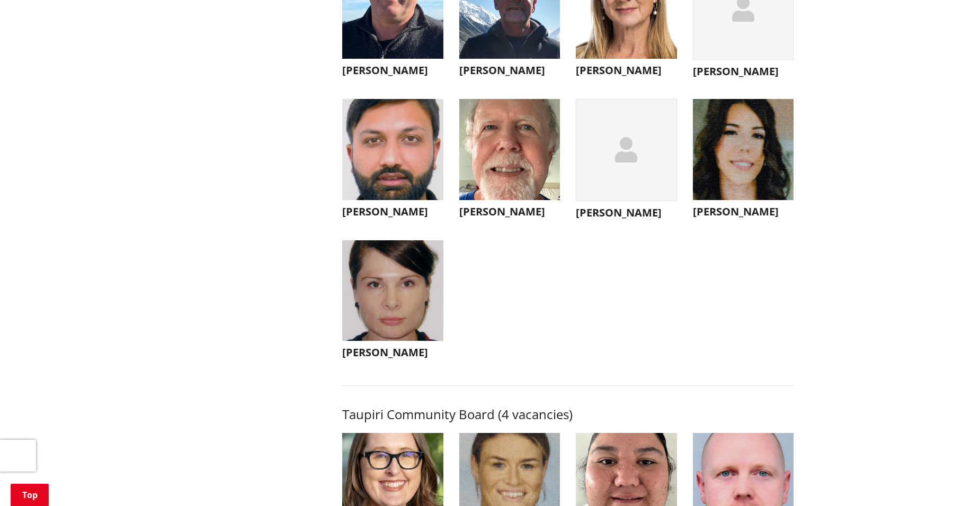 This screenshot has width=980, height=506. Describe the element at coordinates (743, 149) in the screenshot. I see `img: WO-B-RG__DELLER_E__QEKNW` at that location.